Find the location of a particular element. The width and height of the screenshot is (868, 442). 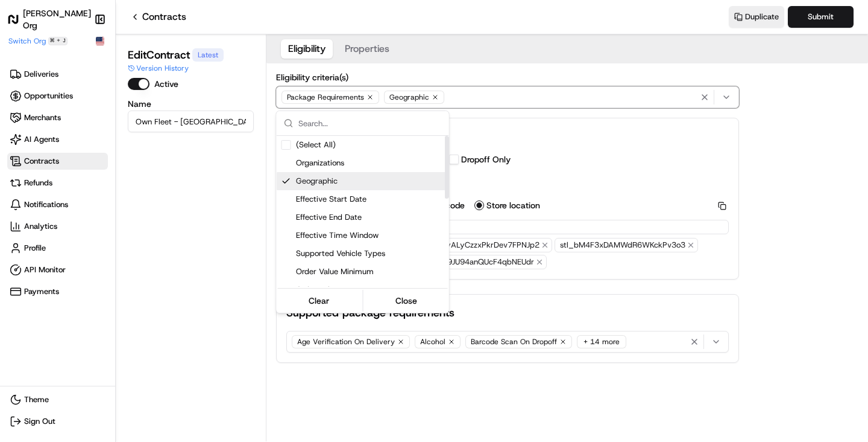

div: Suggestions is located at coordinates (362, 224).